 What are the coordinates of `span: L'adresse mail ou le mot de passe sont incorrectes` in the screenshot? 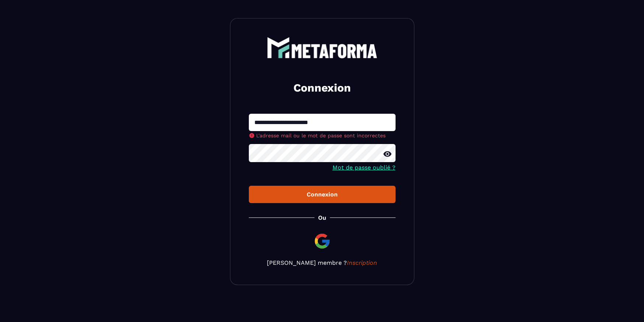 It's located at (321, 135).